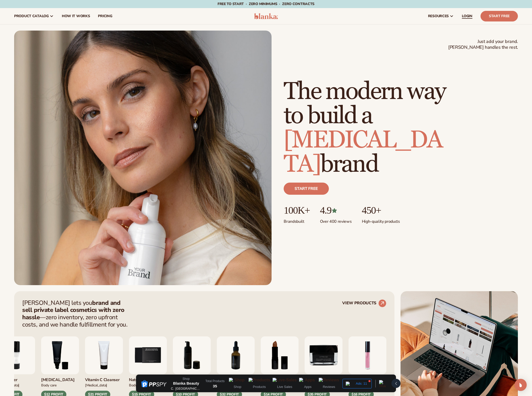 This screenshot has height=396, width=532. What do you see at coordinates (467, 16) in the screenshot?
I see `a: LOGIN` at bounding box center [467, 16].